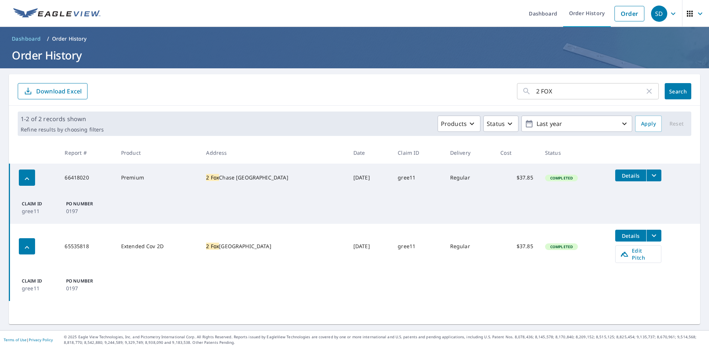 This screenshot has width=709, height=349. I want to click on p: Download Excel, so click(59, 91).